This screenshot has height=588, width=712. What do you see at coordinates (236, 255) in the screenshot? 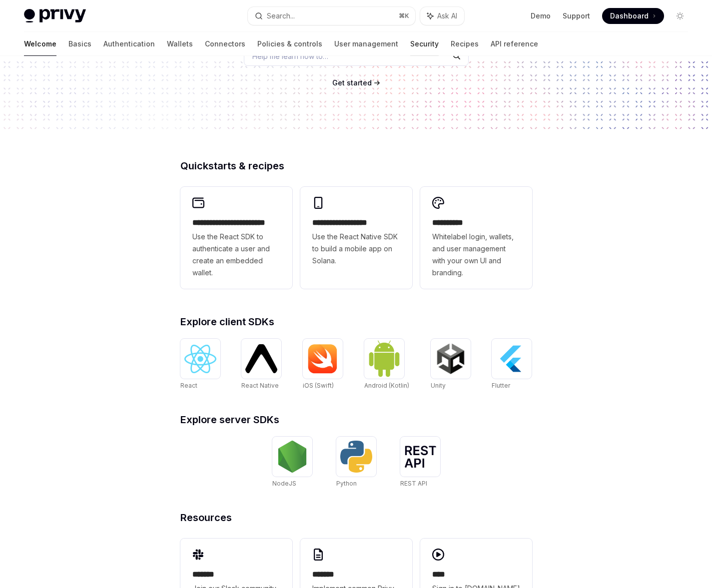
I see `span: Use the React SDK to authenticate a user and create an embedded wallet.` at bounding box center [236, 255].